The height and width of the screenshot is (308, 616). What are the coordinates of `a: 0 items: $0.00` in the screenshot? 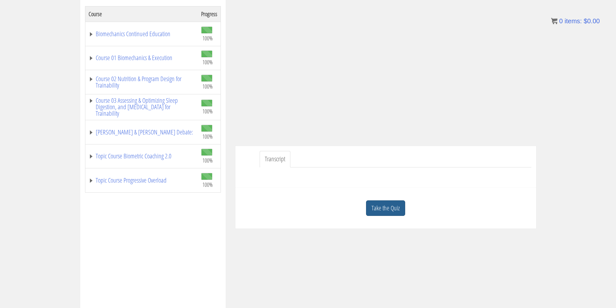 It's located at (575, 21).